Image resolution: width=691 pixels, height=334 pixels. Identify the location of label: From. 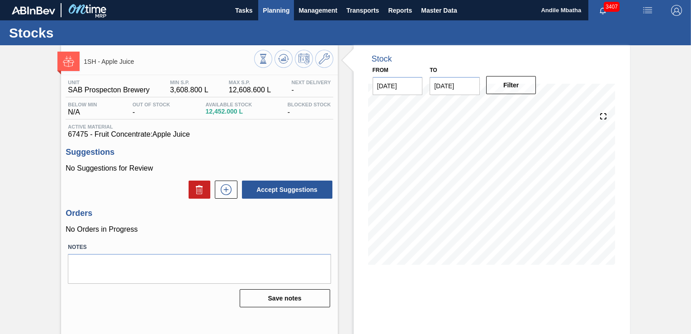
(380, 70).